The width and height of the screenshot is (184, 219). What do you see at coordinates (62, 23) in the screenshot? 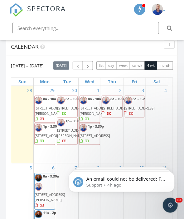
I see `div: message notification from Support, 4h ago. An email could not be delivered: For more information,...` at bounding box center [62, 23].